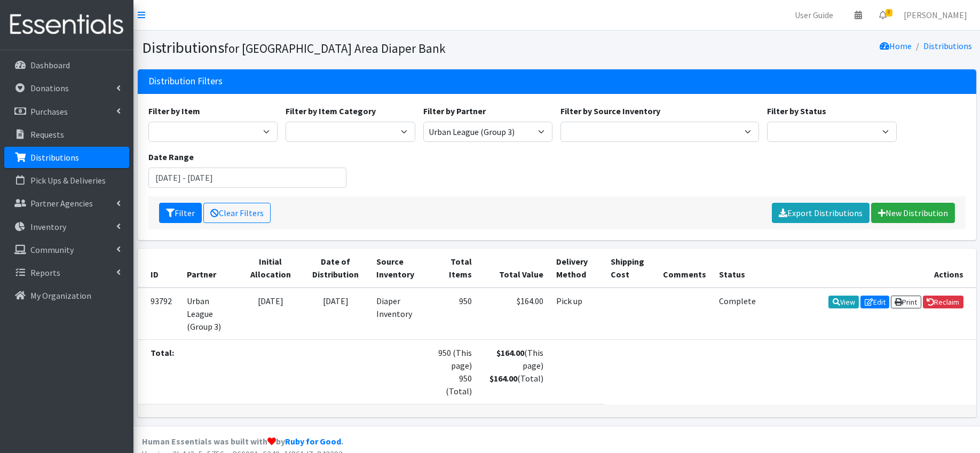  Describe the element at coordinates (796, 111) in the screenshot. I see `label: Filter by Status` at that location.